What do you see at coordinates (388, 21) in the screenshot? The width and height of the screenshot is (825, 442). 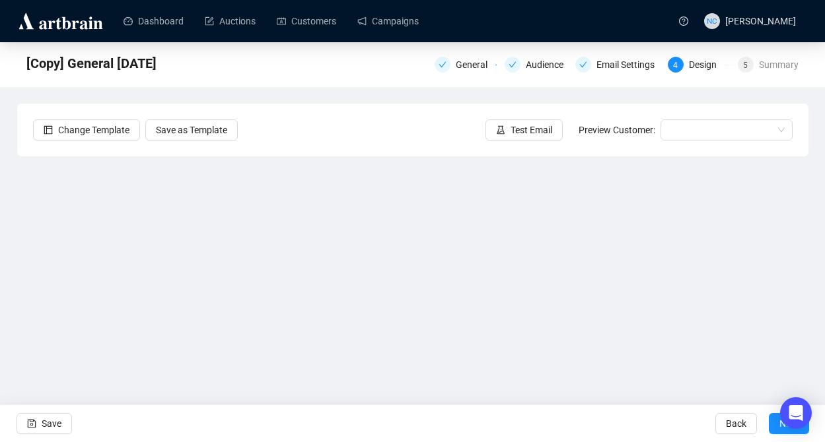 I see `a: Campaigns` at bounding box center [388, 21].